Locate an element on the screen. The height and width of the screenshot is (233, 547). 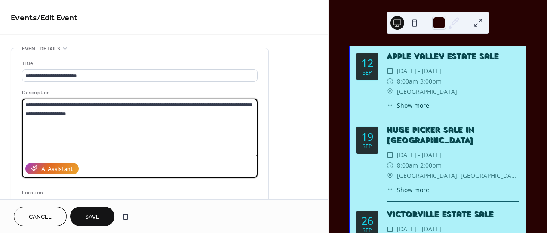
div: 19 is located at coordinates (367, 136).